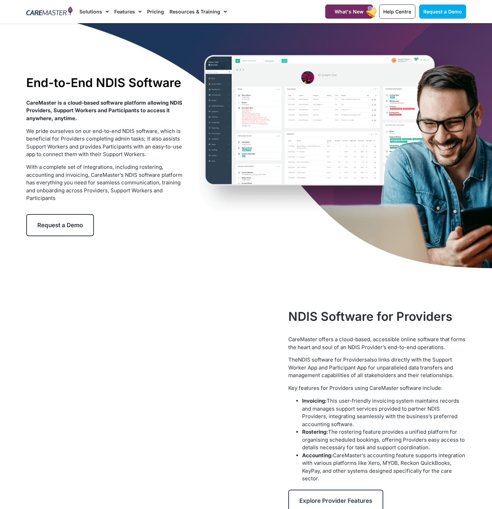  Describe the element at coordinates (397, 11) in the screenshot. I see `span: Help Centre` at that location.